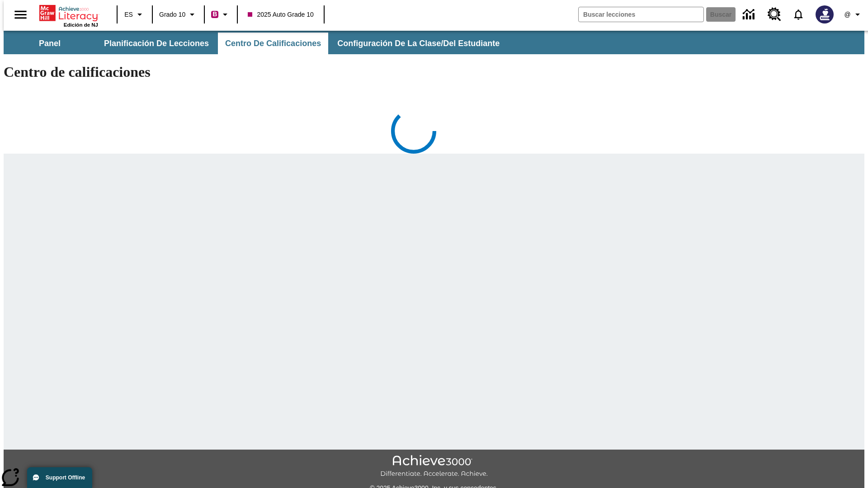 The image size is (868, 488). What do you see at coordinates (853, 15) in the screenshot?
I see `button: Perfil/Configuración` at bounding box center [853, 15].